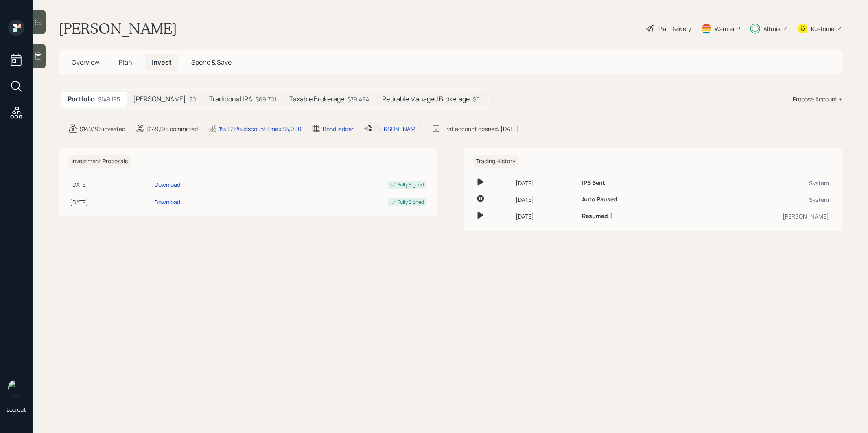  I want to click on div: $149,195 invested, so click(103, 128).